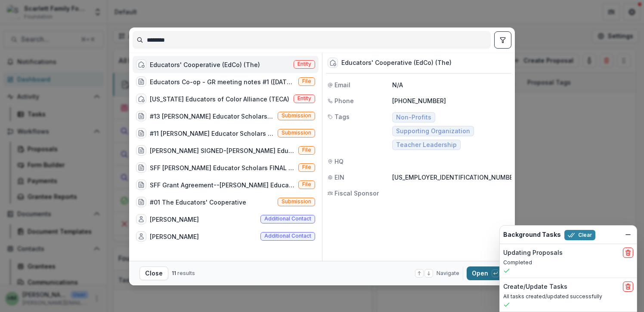  What do you see at coordinates (451, 85) in the screenshot?
I see `p: N/A` at bounding box center [451, 85].